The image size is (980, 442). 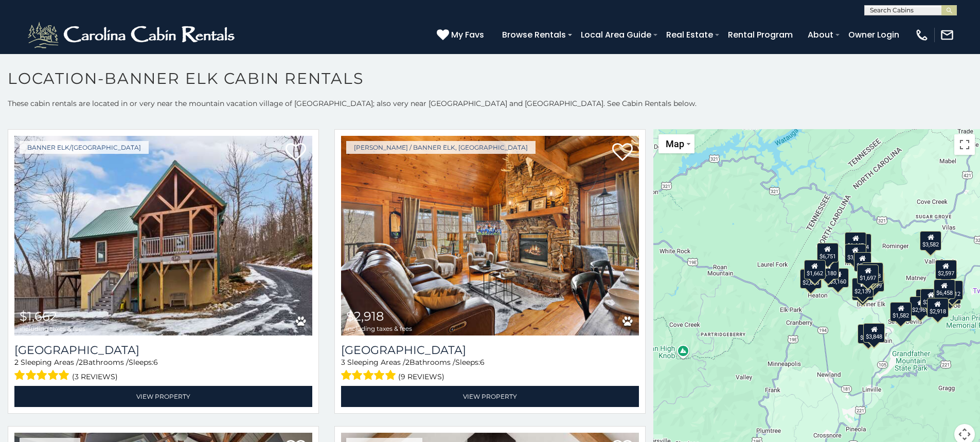 What do you see at coordinates (901, 312) in the screenshot?
I see `div: $1,582` at bounding box center [901, 312].